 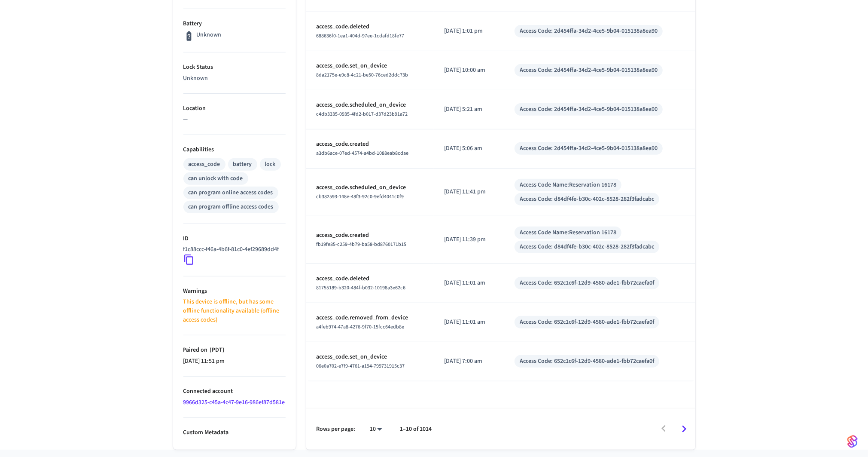 I want to click on p: Capabilities, so click(x=235, y=150).